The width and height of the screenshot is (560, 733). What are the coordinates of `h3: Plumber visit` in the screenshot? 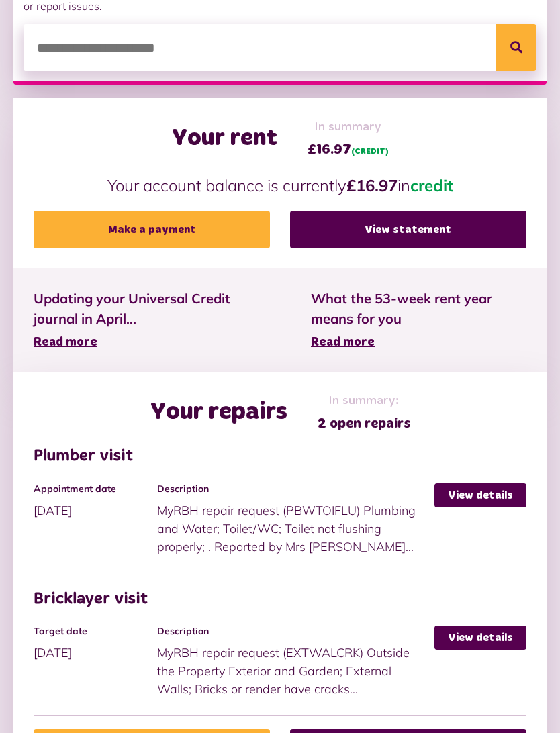 It's located at (280, 457).